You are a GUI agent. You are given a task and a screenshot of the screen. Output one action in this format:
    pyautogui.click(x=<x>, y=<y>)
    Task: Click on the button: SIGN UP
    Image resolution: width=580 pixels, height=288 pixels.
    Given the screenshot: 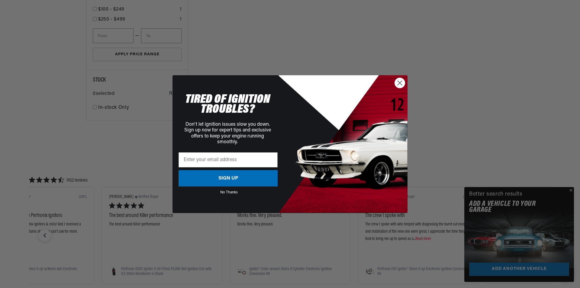 What is the action you would take?
    pyautogui.click(x=228, y=178)
    